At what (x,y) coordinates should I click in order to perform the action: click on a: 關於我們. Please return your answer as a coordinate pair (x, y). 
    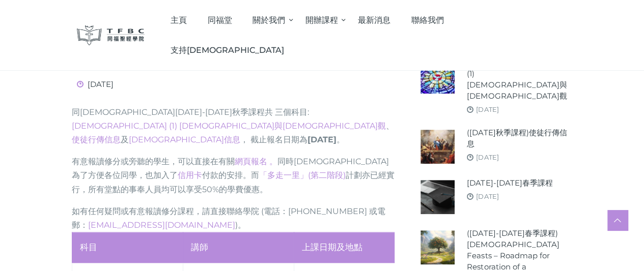
    Looking at the image, I should click on (268, 20).